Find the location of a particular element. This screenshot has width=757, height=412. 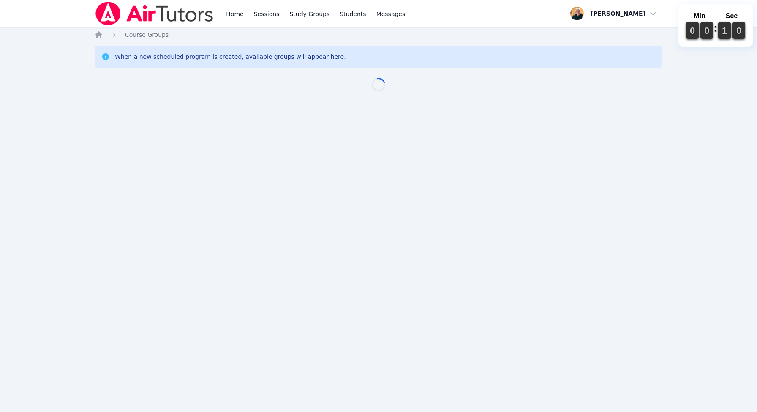

a: Course Groups is located at coordinates (147, 35).